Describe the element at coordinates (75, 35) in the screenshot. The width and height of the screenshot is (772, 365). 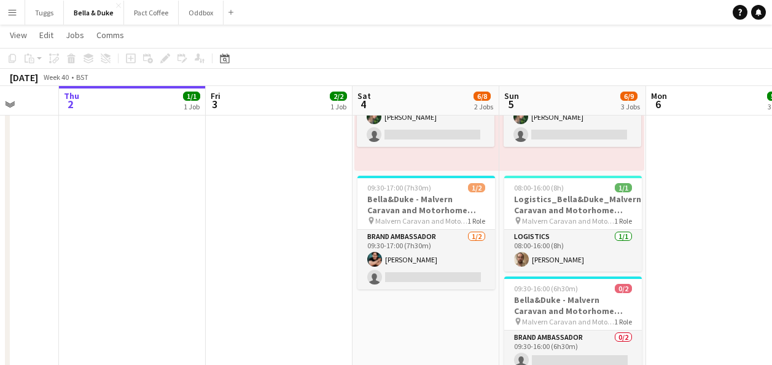
I see `a: Jobs` at that location.